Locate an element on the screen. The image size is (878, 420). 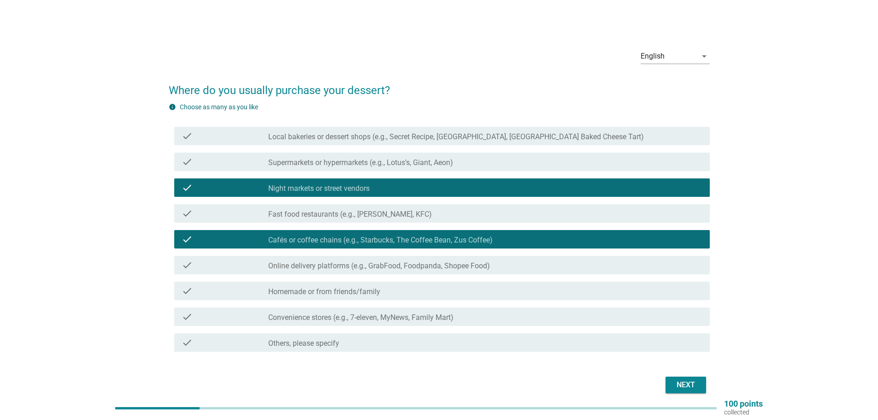
label: Homemade or from friends/family is located at coordinates (324, 292).